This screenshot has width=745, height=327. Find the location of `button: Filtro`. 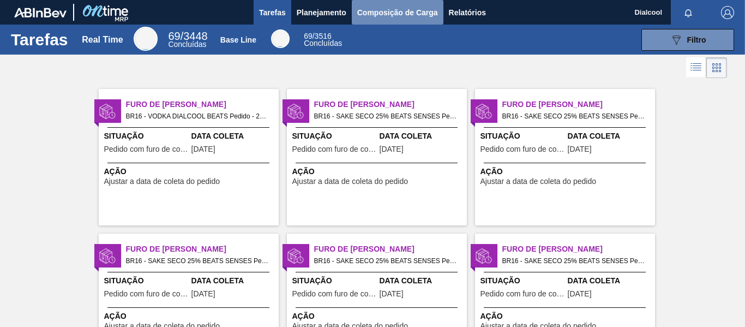

button: Filtro is located at coordinates (687, 40).